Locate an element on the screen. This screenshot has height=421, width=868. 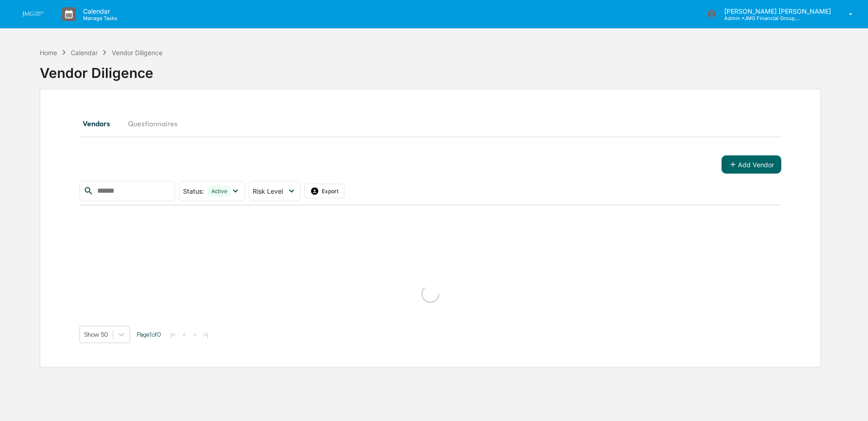
button: Add Vendor is located at coordinates (751, 164).